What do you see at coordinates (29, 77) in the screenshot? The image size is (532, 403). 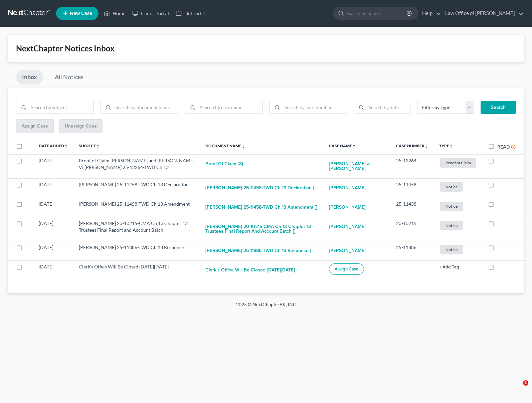 I see `a: Inbox` at bounding box center [29, 77].